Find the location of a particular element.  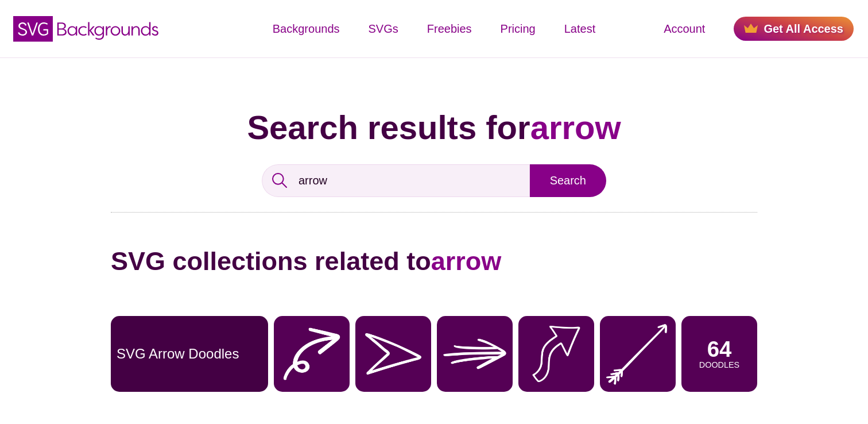

p: 64 is located at coordinates (720, 349).